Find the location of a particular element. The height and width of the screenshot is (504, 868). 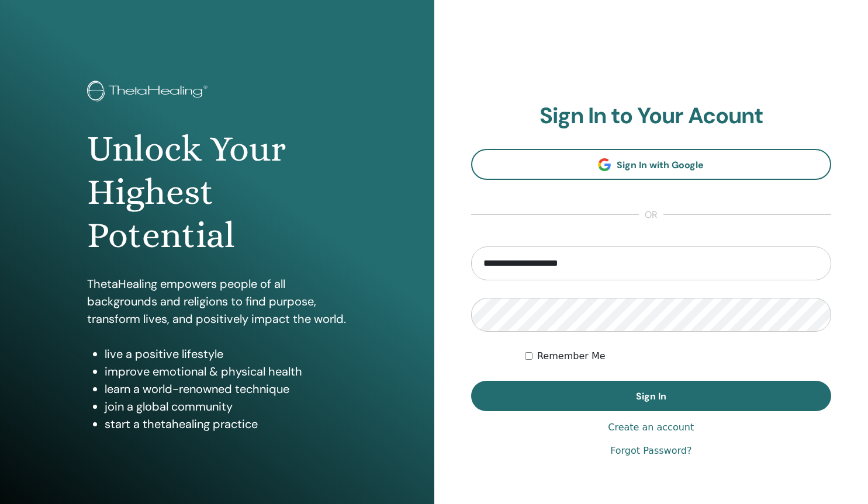

li: join a global community is located at coordinates (226, 406).